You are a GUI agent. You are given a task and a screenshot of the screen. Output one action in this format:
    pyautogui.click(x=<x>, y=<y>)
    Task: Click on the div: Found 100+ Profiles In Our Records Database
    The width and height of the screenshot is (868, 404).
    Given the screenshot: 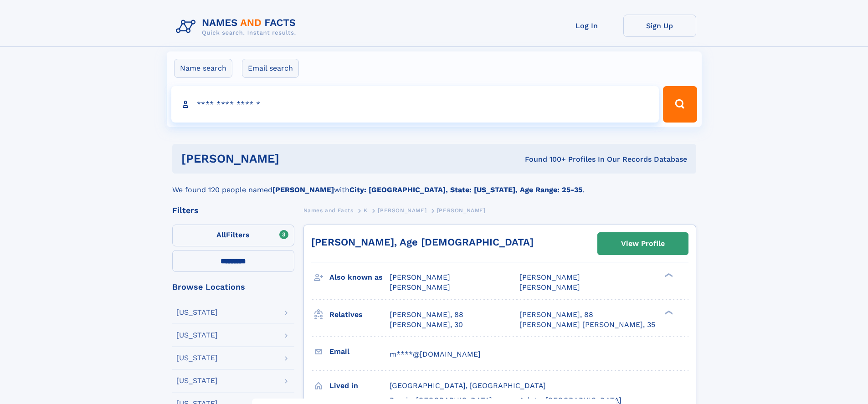 What is the action you would take?
    pyautogui.click(x=545, y=159)
    